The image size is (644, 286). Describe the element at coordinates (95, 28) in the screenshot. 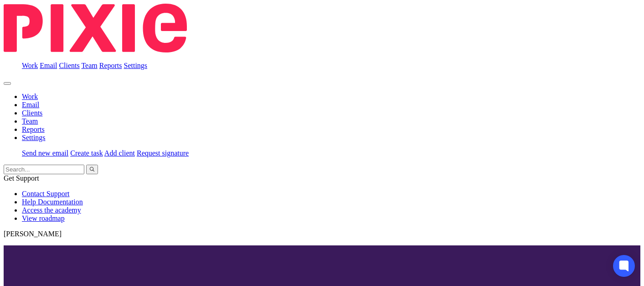

I see `img: Pixie` at that location.